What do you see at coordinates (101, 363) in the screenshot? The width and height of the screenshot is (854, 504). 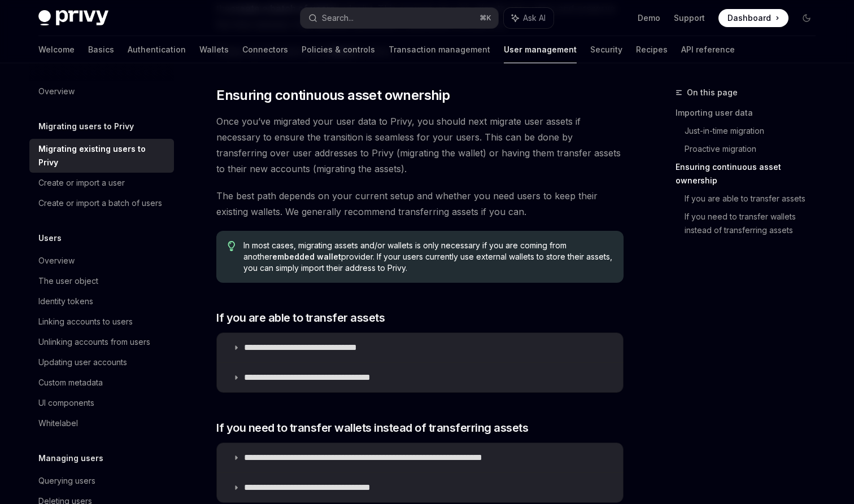 I see `a: Updating user accounts` at bounding box center [101, 363].